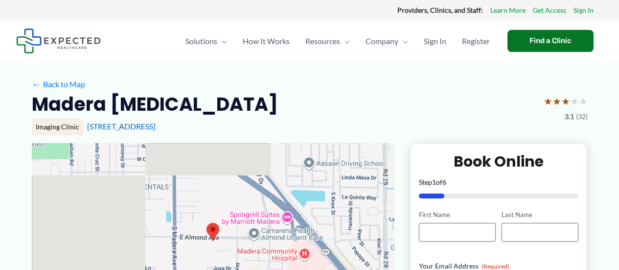  What do you see at coordinates (508, 10) in the screenshot?
I see `a: Learn More` at bounding box center [508, 10].